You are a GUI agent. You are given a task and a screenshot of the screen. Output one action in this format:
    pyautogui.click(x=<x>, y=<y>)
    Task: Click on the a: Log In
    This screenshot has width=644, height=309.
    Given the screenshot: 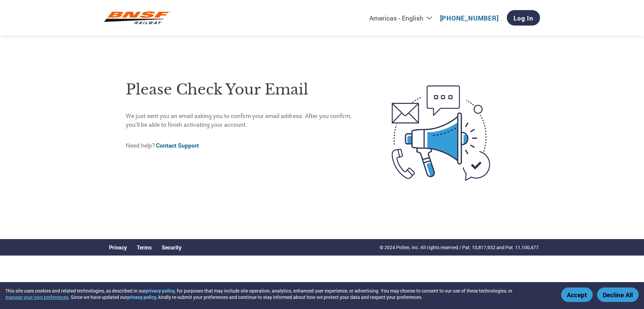 What is the action you would take?
    pyautogui.click(x=523, y=18)
    